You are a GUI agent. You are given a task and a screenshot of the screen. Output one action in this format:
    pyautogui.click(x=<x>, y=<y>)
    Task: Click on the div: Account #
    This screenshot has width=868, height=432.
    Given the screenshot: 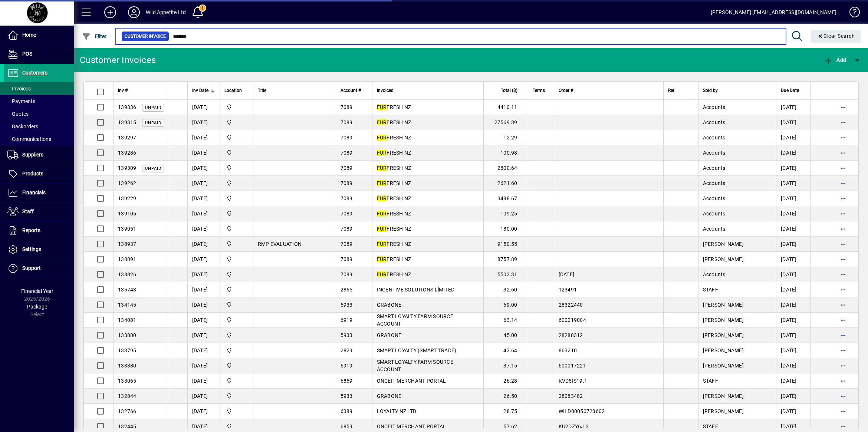 What is the action you would take?
    pyautogui.click(x=354, y=90)
    